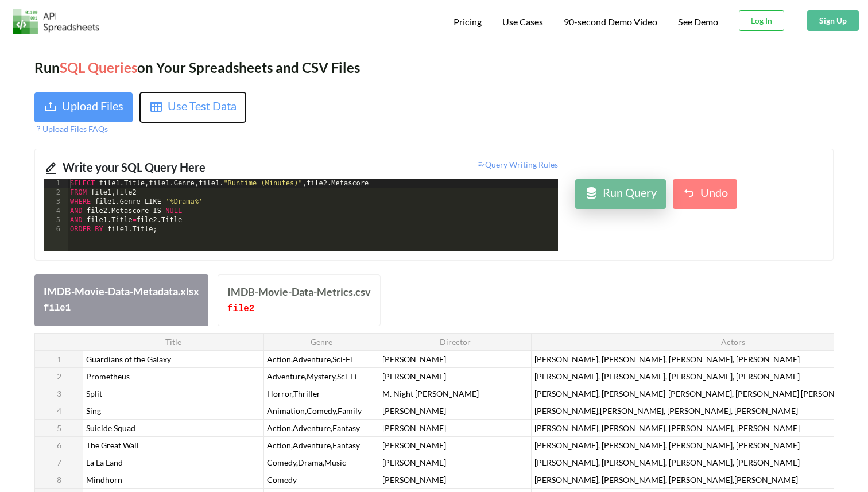  What do you see at coordinates (57, 309) in the screenshot?
I see `code: file 1` at bounding box center [57, 309].